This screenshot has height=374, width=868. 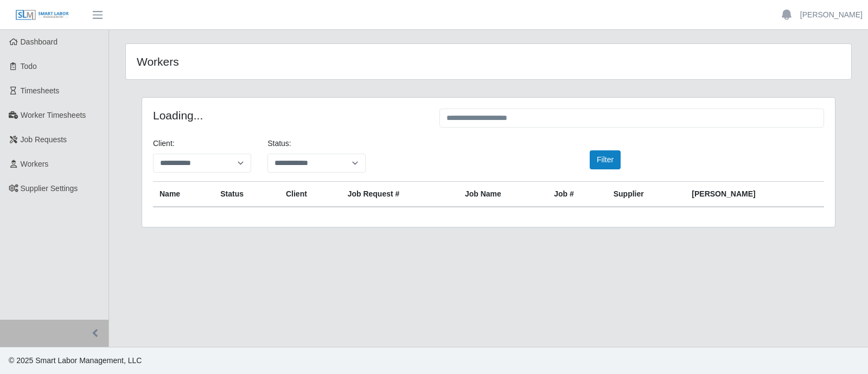 What do you see at coordinates (246, 194) in the screenshot?
I see `th: Status` at bounding box center [246, 194].